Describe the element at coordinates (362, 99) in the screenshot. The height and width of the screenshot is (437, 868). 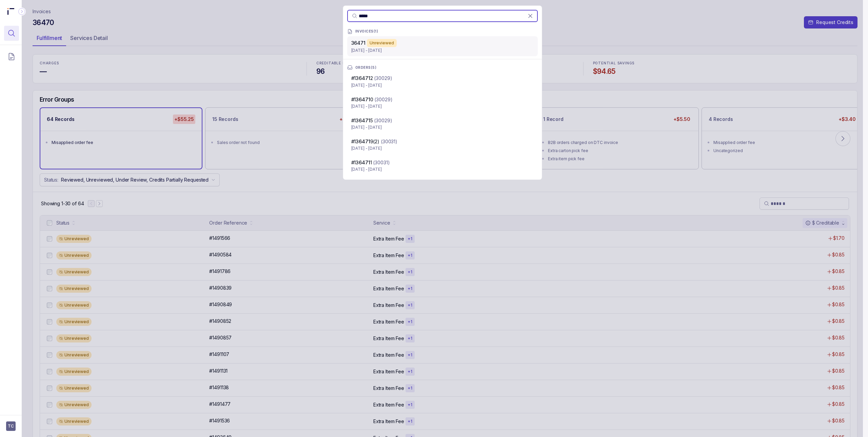
I see `span: #1 0` at that location.